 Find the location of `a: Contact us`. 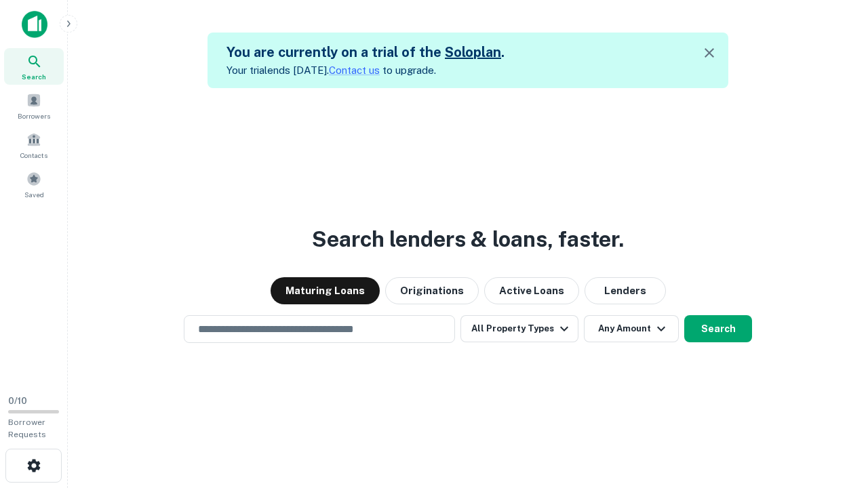

a: Contact us is located at coordinates (354, 70).